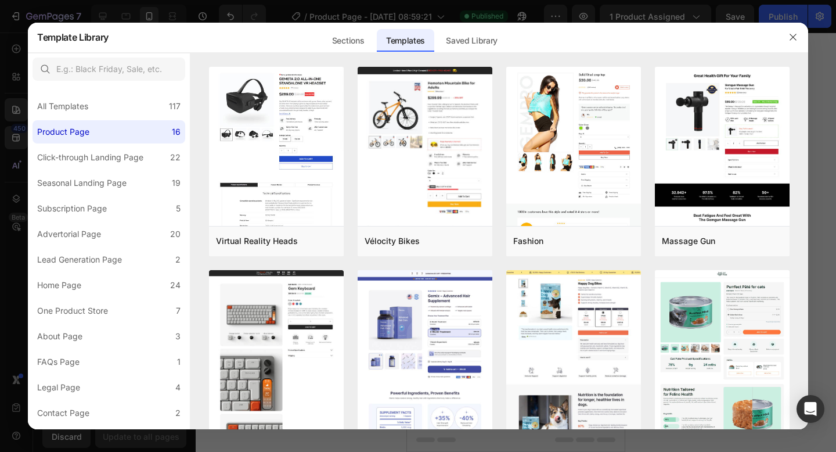 The height and width of the screenshot is (452, 836). Describe the element at coordinates (175, 234) in the screenshot. I see `div: 20` at that location.